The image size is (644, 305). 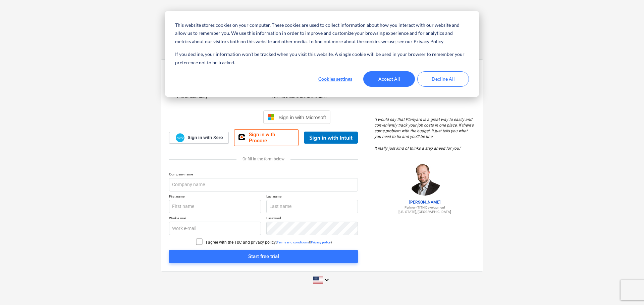 I want to click on img: Jordan Cohen, so click(x=425, y=179).